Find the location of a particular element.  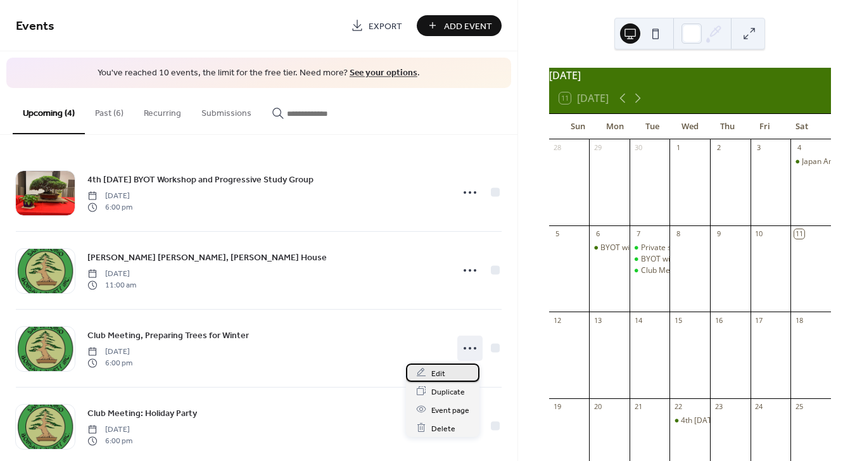

div: 20 is located at coordinates (597, 406).